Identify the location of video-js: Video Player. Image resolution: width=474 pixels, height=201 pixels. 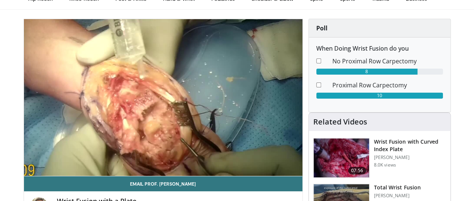
(163, 97).